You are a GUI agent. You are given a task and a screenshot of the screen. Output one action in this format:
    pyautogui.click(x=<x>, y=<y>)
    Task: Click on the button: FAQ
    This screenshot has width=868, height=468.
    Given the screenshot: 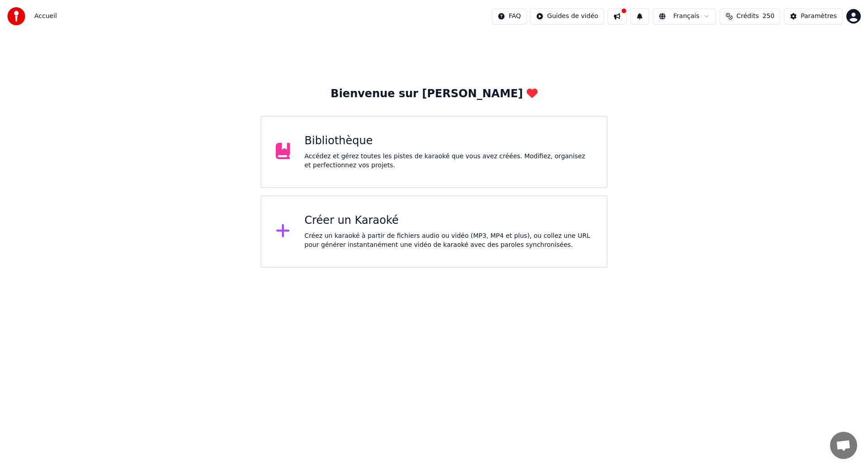 What is the action you would take?
    pyautogui.click(x=509, y=16)
    